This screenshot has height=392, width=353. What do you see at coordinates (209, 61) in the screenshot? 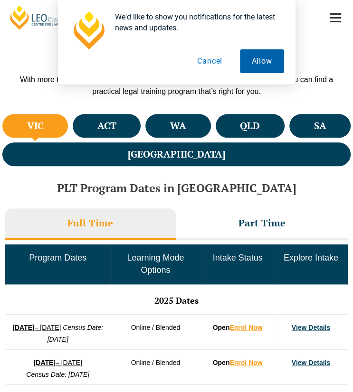
I see `button: Cancel` at bounding box center [209, 61].